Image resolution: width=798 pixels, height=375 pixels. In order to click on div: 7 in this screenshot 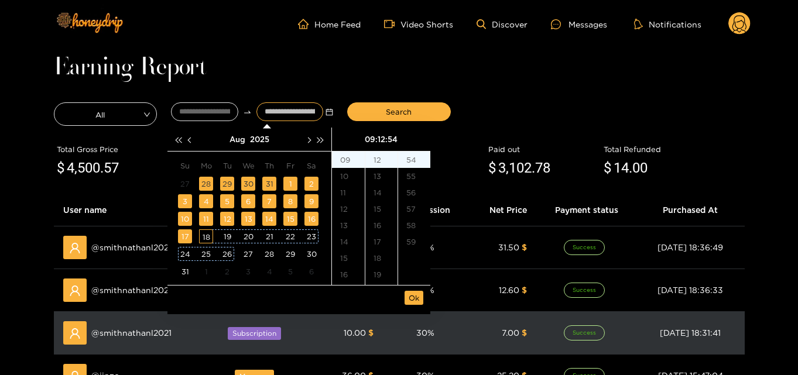, I will do `click(269, 201)`.